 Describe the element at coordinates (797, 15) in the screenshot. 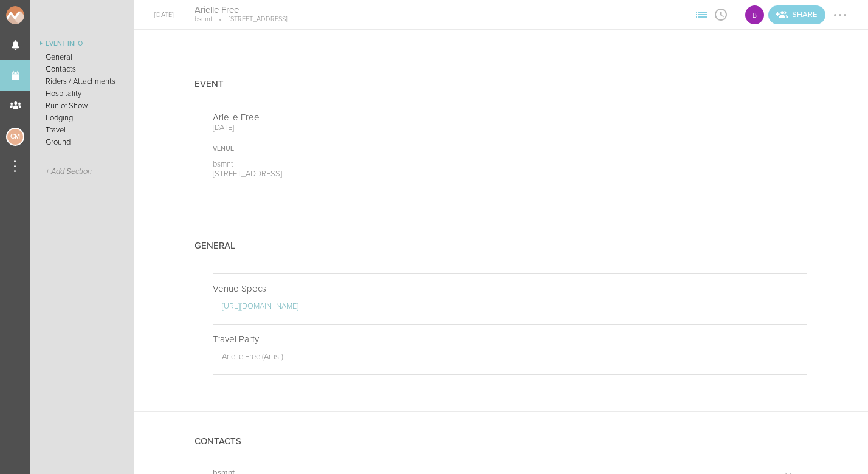

I see `div: Share` at that location.